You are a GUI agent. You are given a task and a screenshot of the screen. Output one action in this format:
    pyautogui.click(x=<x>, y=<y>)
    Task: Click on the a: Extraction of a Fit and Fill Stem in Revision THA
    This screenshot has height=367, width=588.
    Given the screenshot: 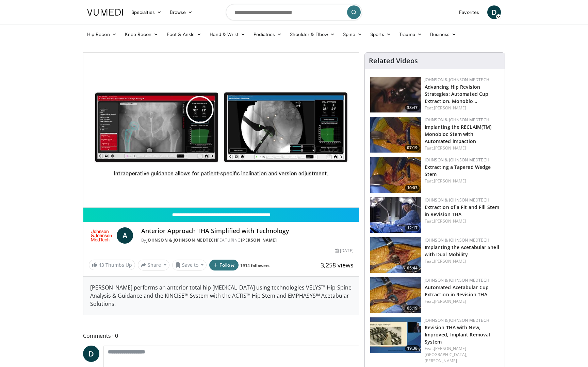 What is the action you would take?
    pyautogui.click(x=462, y=211)
    